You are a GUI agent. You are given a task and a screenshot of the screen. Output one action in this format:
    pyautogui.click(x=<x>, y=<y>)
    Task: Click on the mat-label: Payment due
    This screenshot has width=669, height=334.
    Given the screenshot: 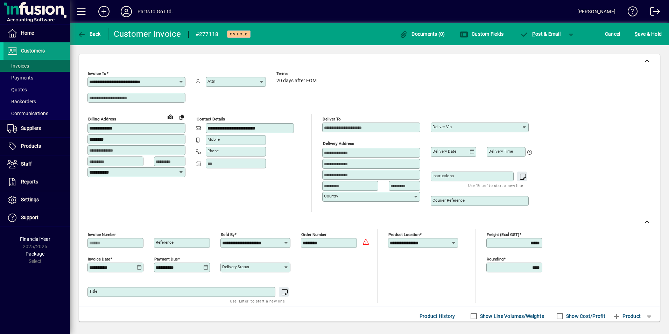 What is the action you would take?
    pyautogui.click(x=166, y=259)
    